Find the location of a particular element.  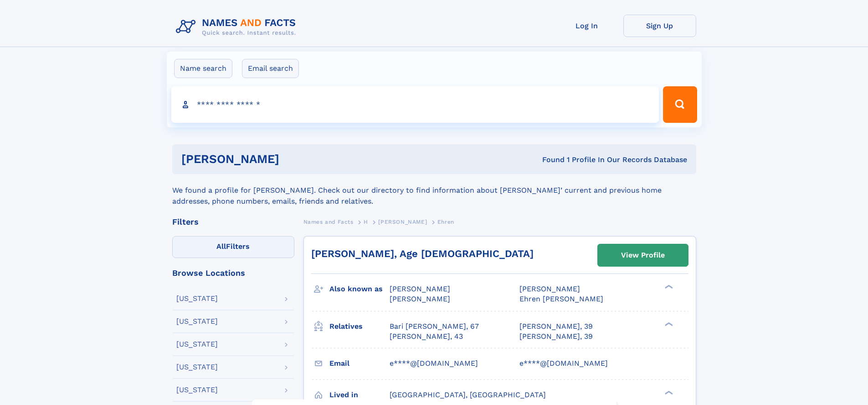

div: Browse Locations is located at coordinates (233, 273).